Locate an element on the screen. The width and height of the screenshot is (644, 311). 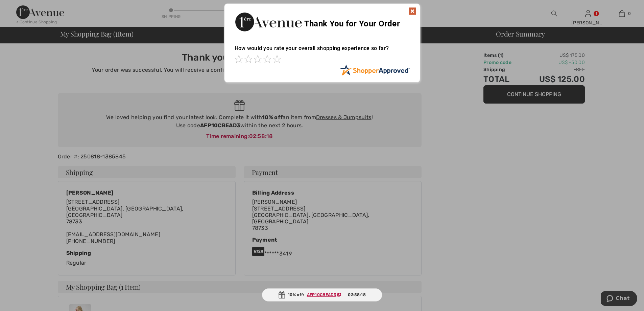
span: Thank You for Your Order is located at coordinates (352, 23).